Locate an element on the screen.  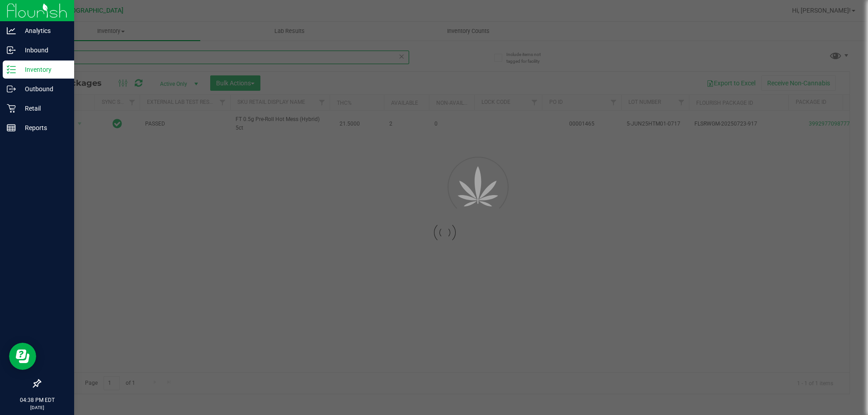
inline-svg: Analytics is located at coordinates (11, 31).